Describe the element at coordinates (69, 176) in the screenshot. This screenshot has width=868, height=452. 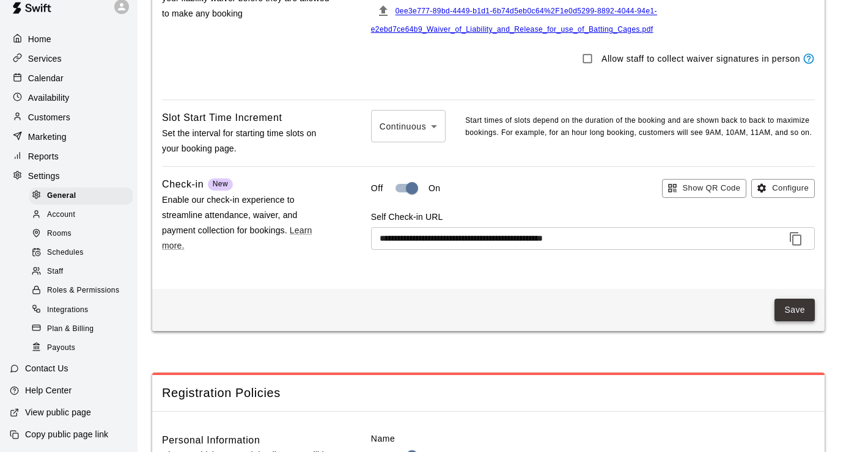
I see `div: Settings` at that location.